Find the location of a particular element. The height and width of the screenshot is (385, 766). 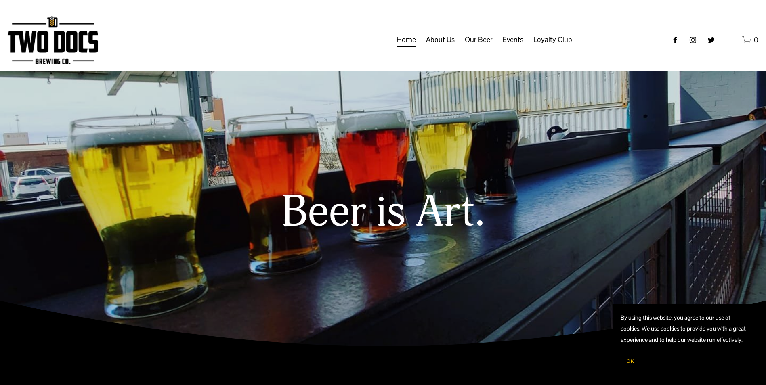

a: Two Docs Brewing Co. is located at coordinates (53, 40).